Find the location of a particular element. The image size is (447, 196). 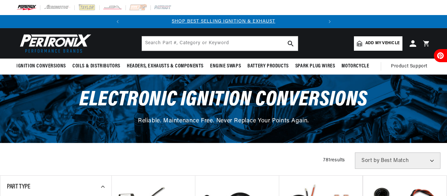

span: Headers, Exhausts & Components is located at coordinates (165, 66).